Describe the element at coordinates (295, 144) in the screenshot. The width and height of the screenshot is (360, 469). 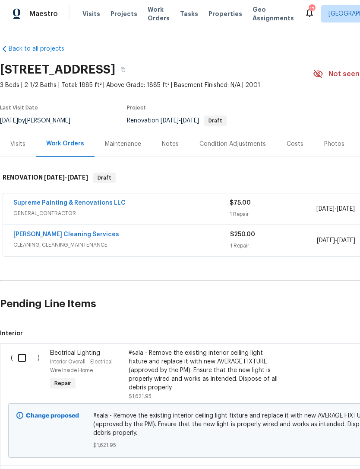
I see `div: Costs` at that location.